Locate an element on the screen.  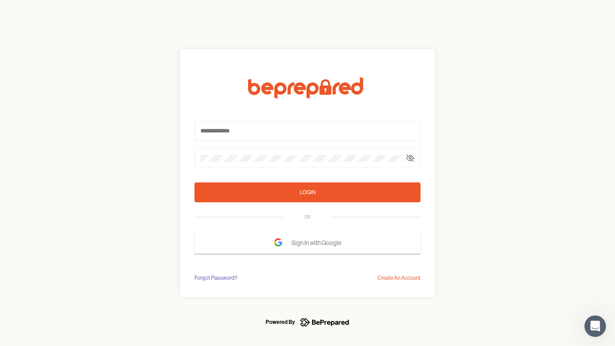
div: Create An Account is located at coordinates (399, 278).